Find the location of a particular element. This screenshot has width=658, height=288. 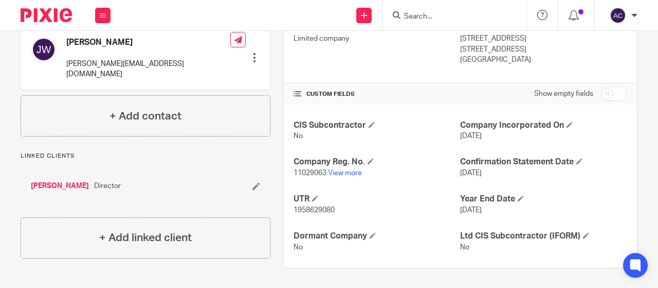

h4: Confirmation Statement Date is located at coordinates (544, 162).